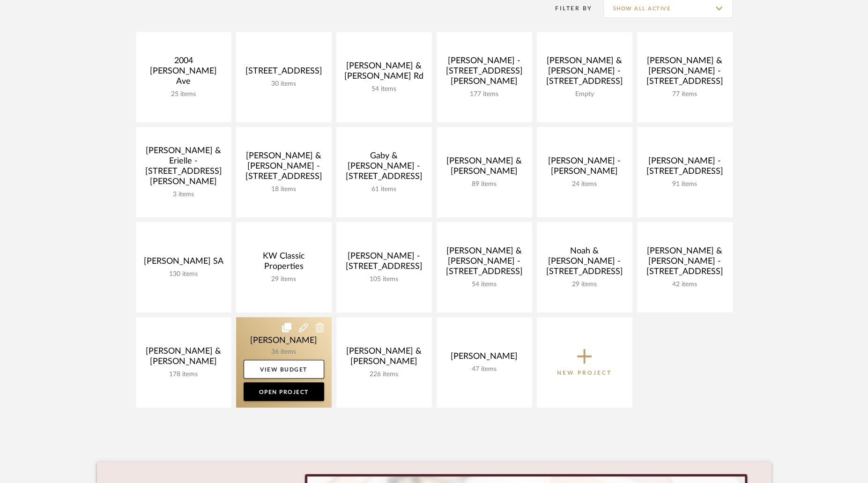 The image size is (868, 483). Describe the element at coordinates (585, 362) in the screenshot. I see `button: New Project` at that location.